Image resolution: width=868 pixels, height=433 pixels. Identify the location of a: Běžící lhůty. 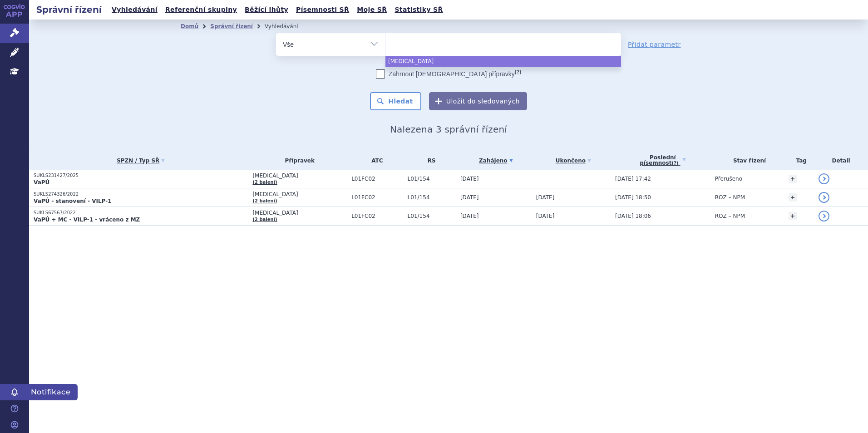
(267, 9).